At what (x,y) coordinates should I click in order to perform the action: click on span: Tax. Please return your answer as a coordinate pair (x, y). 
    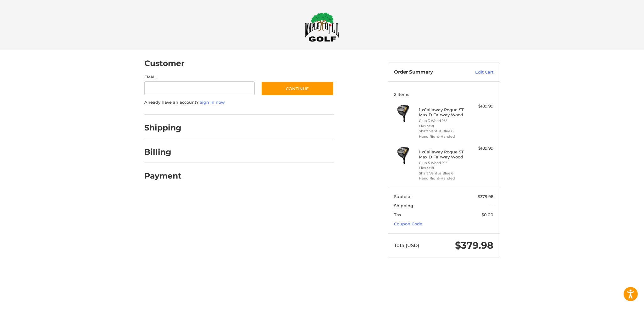
    Looking at the image, I should click on (397, 214).